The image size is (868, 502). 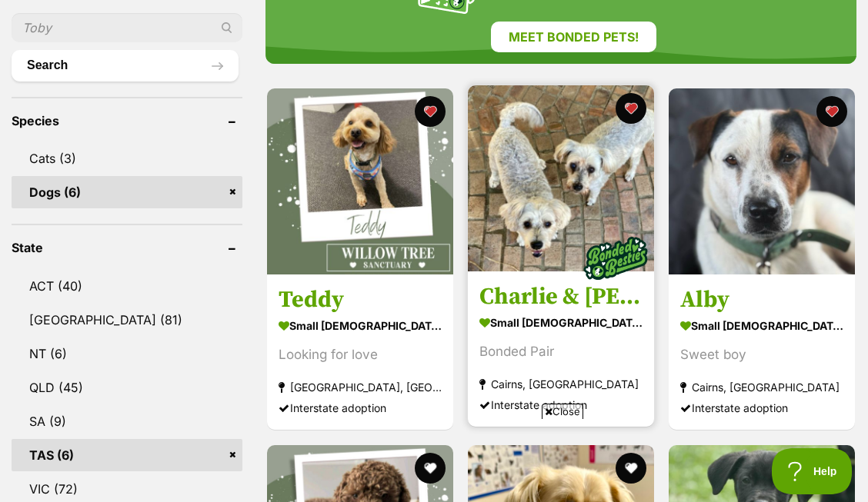 I want to click on header: State, so click(x=127, y=248).